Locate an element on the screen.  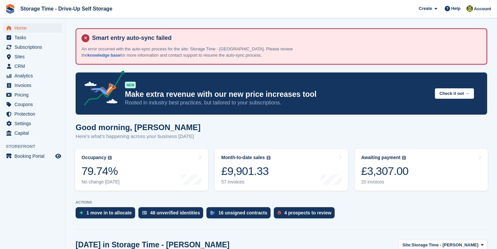
img: prospect-51fa495bee0391a8d652442698ab0144808aea92771e9ea1ae160a38d050c398.svg is located at coordinates (279, 212).